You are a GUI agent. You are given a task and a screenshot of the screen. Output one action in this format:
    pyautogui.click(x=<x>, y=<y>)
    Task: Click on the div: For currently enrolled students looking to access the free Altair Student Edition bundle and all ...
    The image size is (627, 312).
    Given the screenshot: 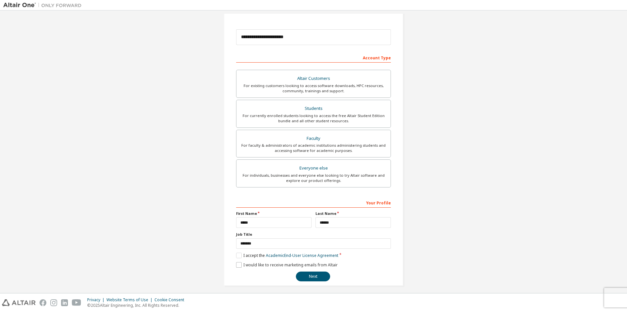 What is the action you would take?
    pyautogui.click(x=313, y=118)
    